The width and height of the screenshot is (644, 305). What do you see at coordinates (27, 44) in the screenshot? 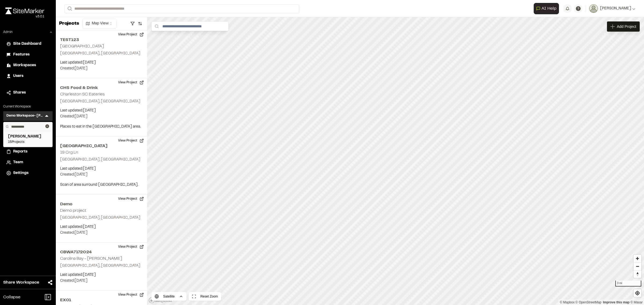
I see `span: Site Dashboard` at bounding box center [27, 44].